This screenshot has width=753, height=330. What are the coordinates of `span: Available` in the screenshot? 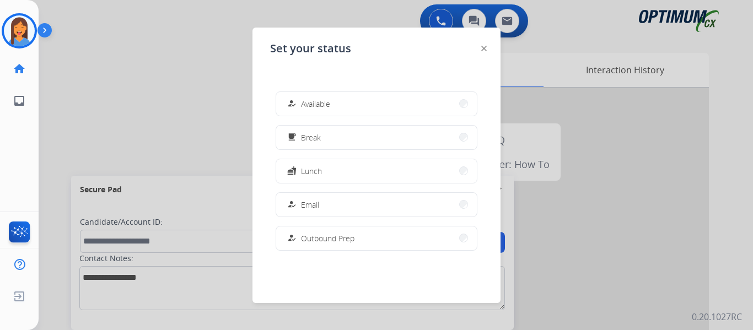 It's located at (315, 104).